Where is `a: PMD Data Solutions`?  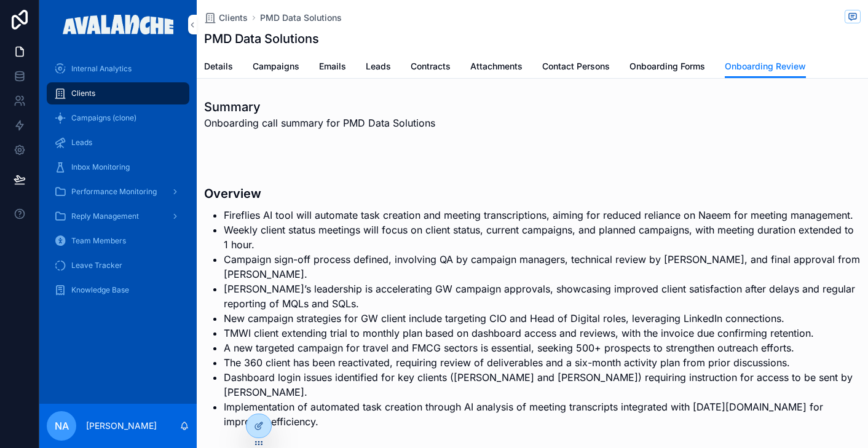
a: PMD Data Solutions is located at coordinates (301, 18).